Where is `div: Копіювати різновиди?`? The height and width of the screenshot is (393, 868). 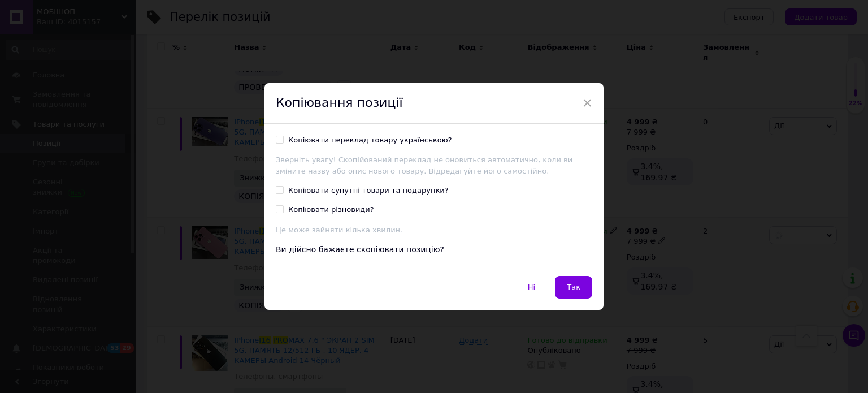 div: Копіювати різновиди? is located at coordinates (331, 210).